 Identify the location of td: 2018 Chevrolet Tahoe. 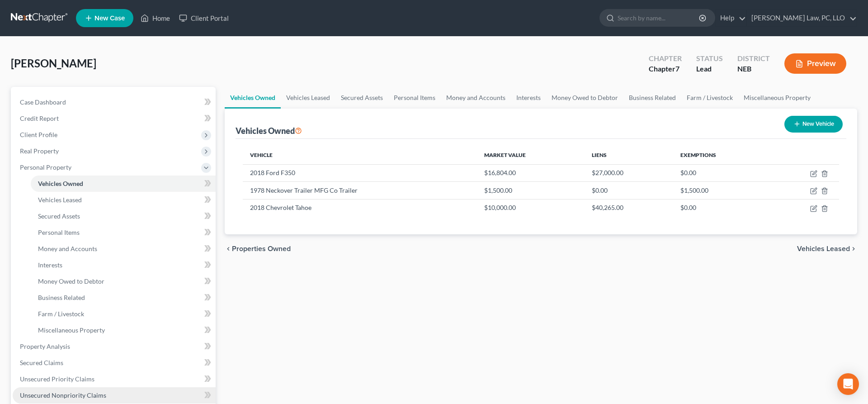
(360, 208).